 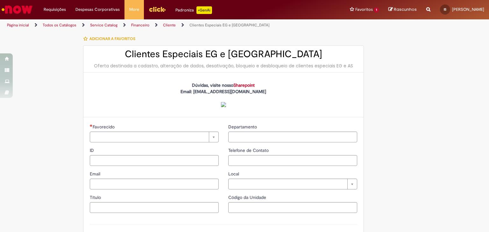 I want to click on img: sys_attachment.do, so click(x=223, y=105).